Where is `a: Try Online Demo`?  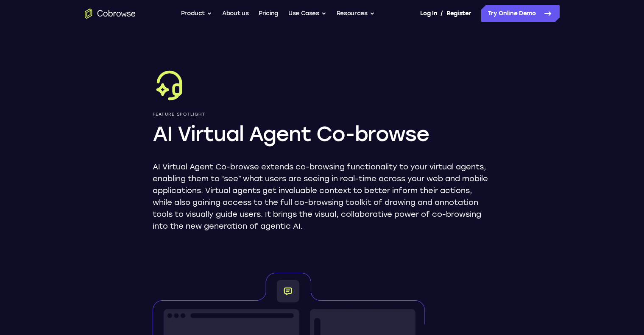 a: Try Online Demo is located at coordinates (520, 13).